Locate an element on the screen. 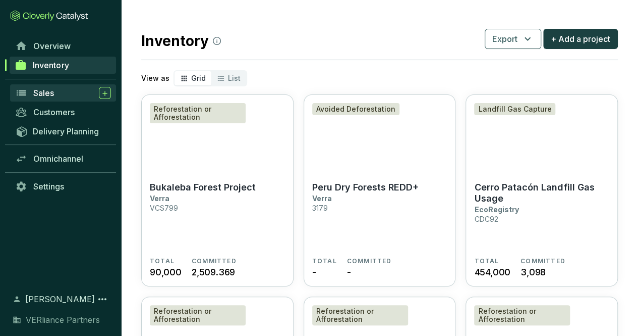 The height and width of the screenshot is (336, 638). img: Peru Dry Forests REDD+ is located at coordinates (380, 135).